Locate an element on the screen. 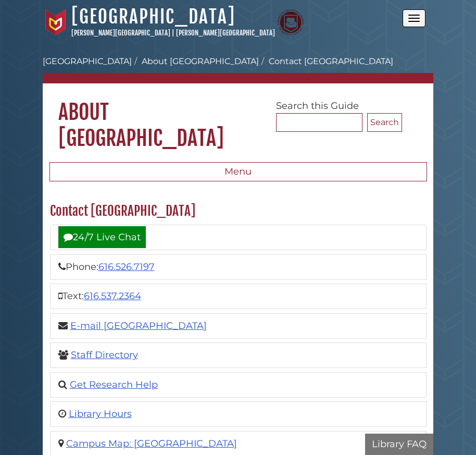  button: Open the menu is located at coordinates (414, 18).